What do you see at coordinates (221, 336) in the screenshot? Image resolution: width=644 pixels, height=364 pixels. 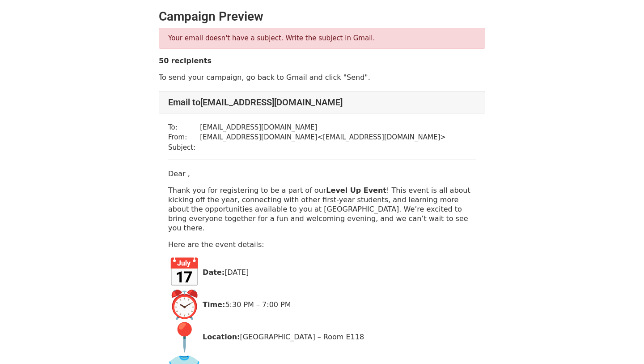 I see `strong: Location:` at bounding box center [221, 336].